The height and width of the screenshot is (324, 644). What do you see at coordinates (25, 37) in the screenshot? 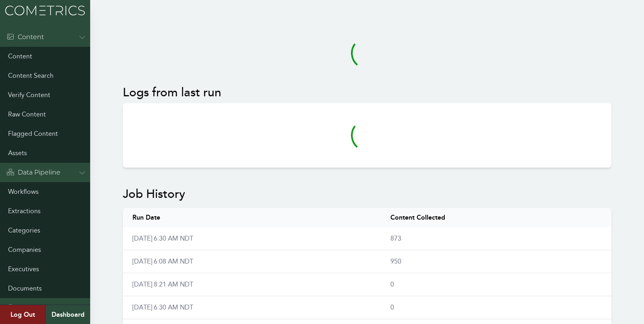
I see `div: Content` at bounding box center [25, 37].